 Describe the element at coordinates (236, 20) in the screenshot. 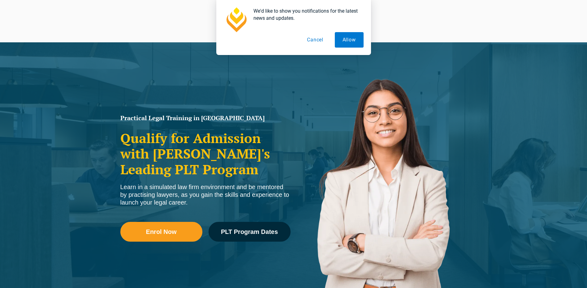

I see `img: notification icon` at that location.